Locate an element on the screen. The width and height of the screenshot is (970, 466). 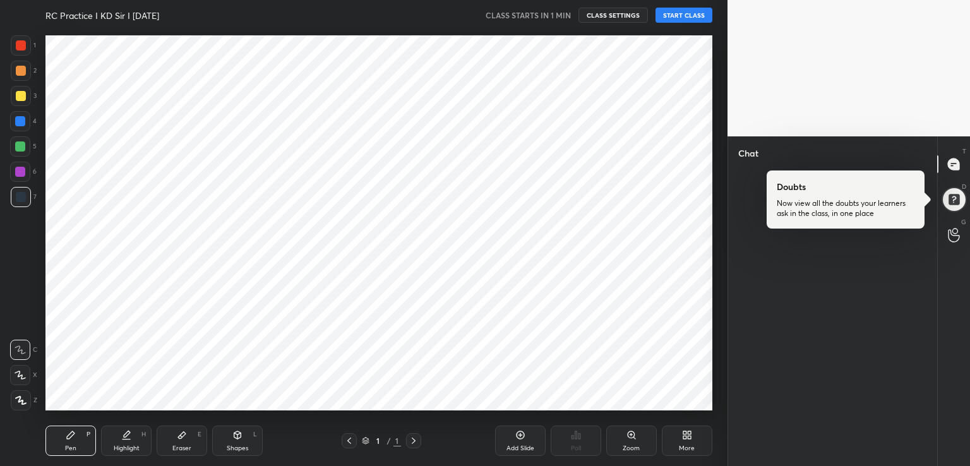
div: Eraser is located at coordinates (182, 448).